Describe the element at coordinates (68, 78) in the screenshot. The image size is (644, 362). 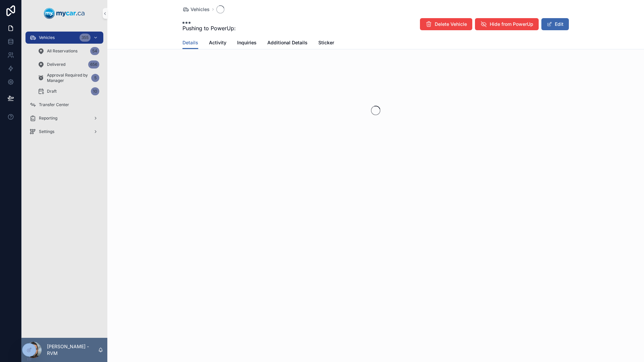
I see `span: Approval Required by Manager` at that location.